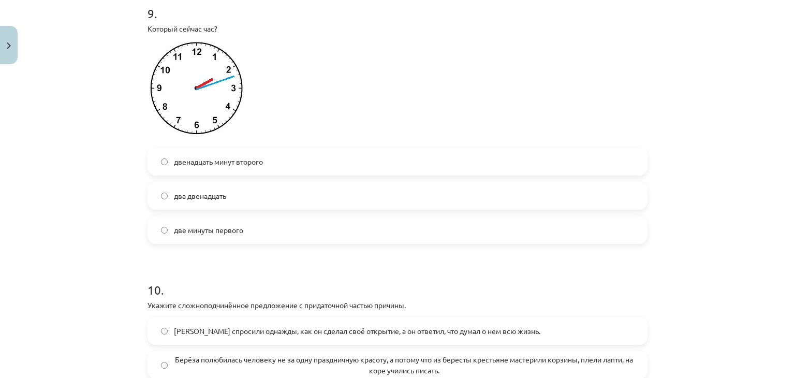 The image size is (795, 378). I want to click on h1: 10 ., so click(397, 280).